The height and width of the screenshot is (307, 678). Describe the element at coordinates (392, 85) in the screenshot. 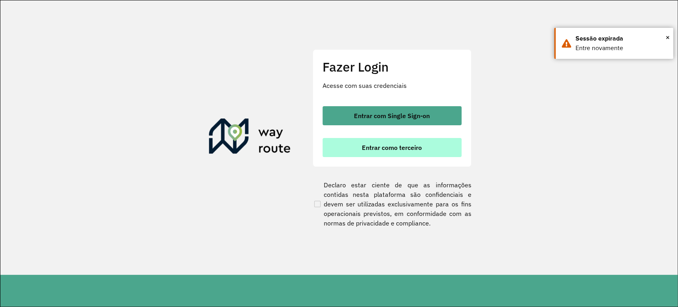

I see `p: Acesse com suas credenciais` at that location.